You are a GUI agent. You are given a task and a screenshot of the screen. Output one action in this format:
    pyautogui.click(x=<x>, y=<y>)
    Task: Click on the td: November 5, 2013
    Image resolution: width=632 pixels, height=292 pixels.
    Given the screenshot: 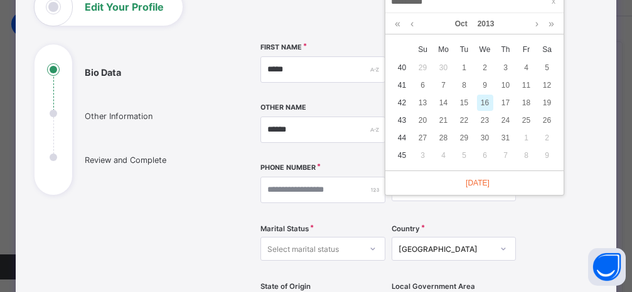 What is the action you would take?
    pyautogui.click(x=464, y=156)
    